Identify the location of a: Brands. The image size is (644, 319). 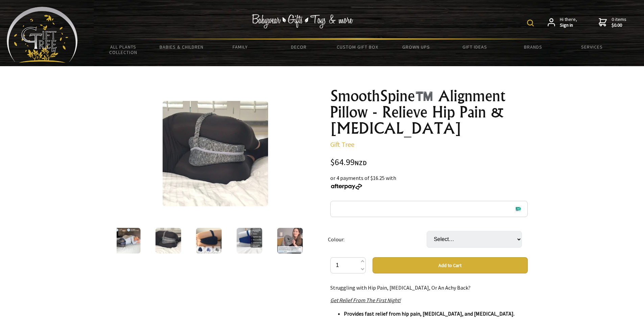
(533, 47).